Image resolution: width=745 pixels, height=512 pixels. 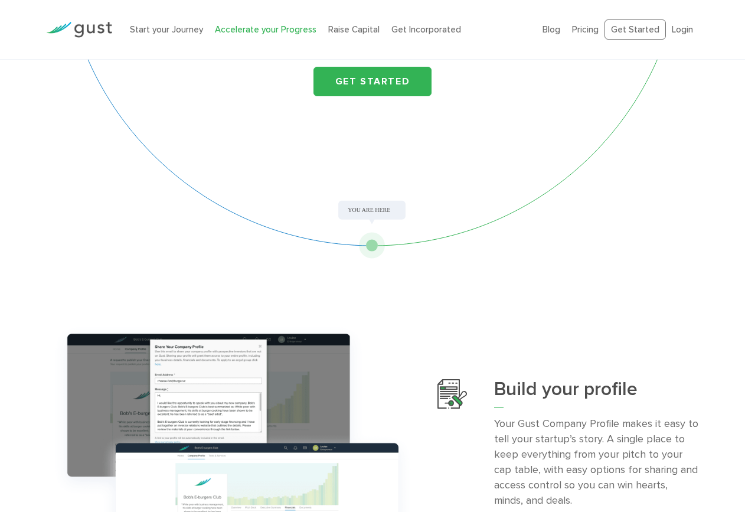 I want to click on a: Pricing, so click(x=585, y=30).